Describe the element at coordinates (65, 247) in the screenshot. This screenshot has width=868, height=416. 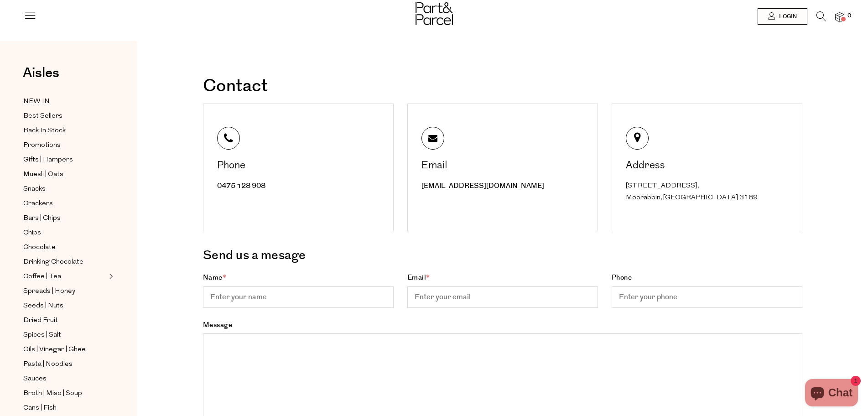
I see `a: Chocolate` at that location.